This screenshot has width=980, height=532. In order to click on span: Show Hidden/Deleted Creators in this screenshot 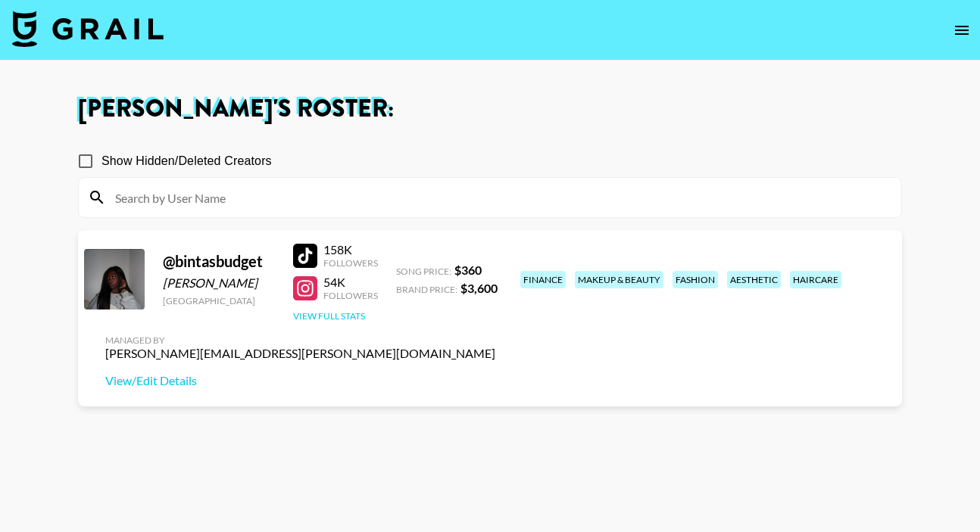, I will do `click(186, 161)`.